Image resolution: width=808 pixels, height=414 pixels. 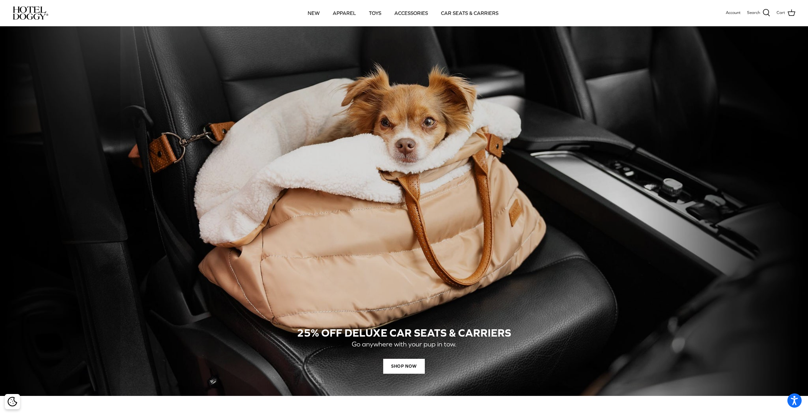 What do you see at coordinates (758, 13) in the screenshot?
I see `a: Search` at bounding box center [758, 13].